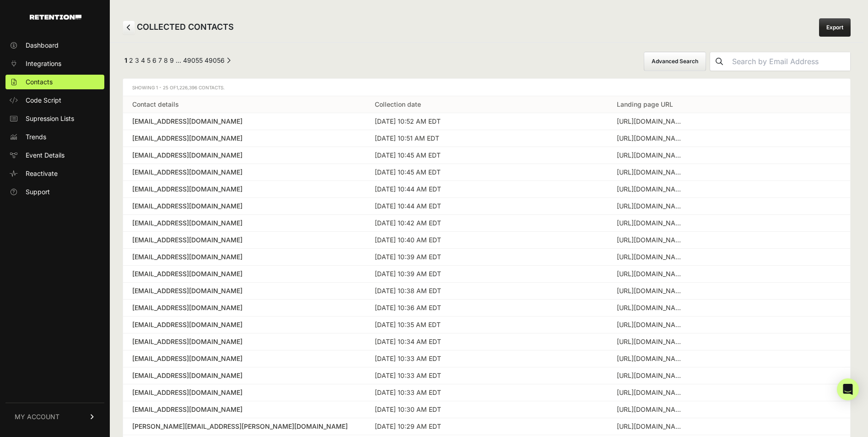  Describe the element at coordinates (44, 101) in the screenshot. I see `span: Code Script` at that location.